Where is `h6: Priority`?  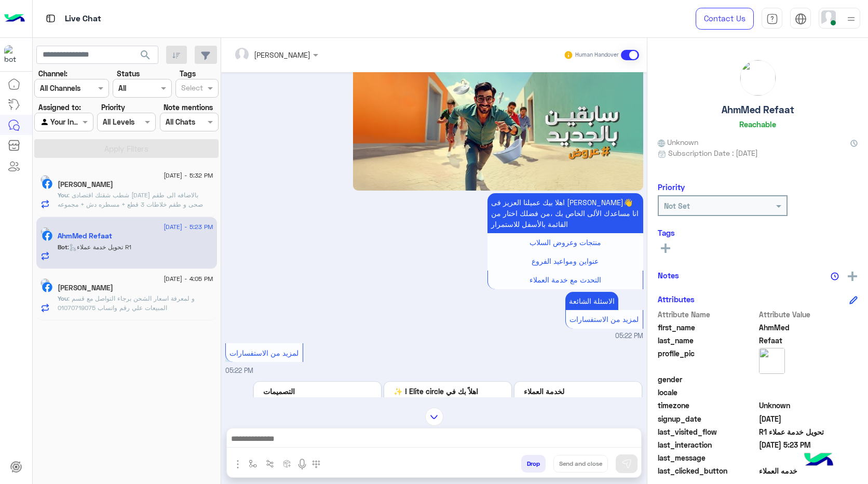 h6: Priority is located at coordinates (672, 187).